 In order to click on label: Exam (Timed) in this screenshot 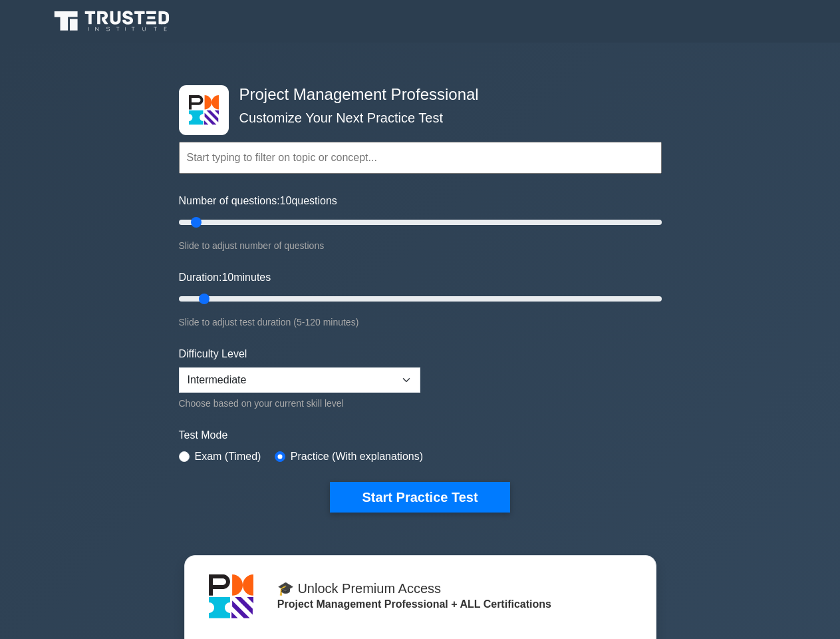, I will do `click(228, 457)`.